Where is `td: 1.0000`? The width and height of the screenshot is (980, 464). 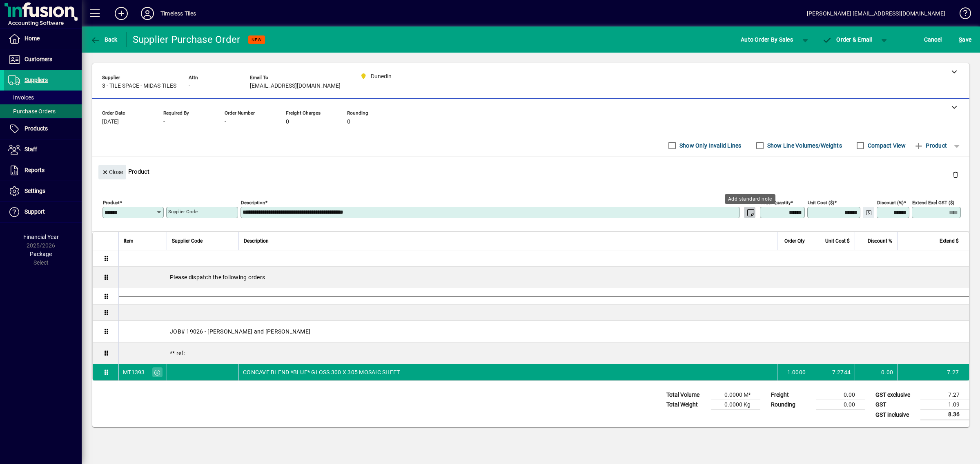 td: 1.0000 is located at coordinates (794, 373).